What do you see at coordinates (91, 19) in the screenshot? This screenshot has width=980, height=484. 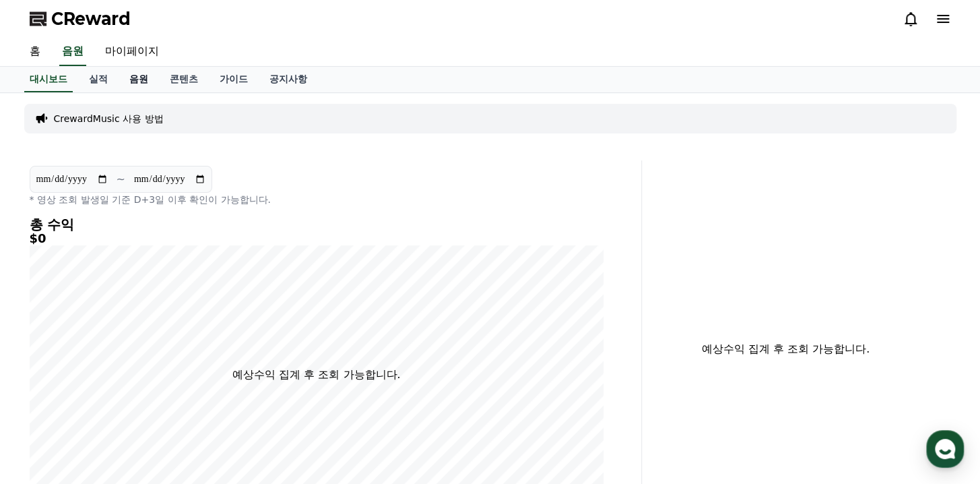 I see `span: CReward` at bounding box center [91, 19].